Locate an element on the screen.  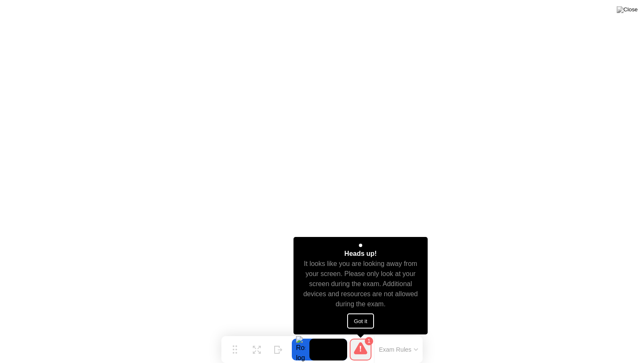
button: Exam Rules is located at coordinates (398, 350).